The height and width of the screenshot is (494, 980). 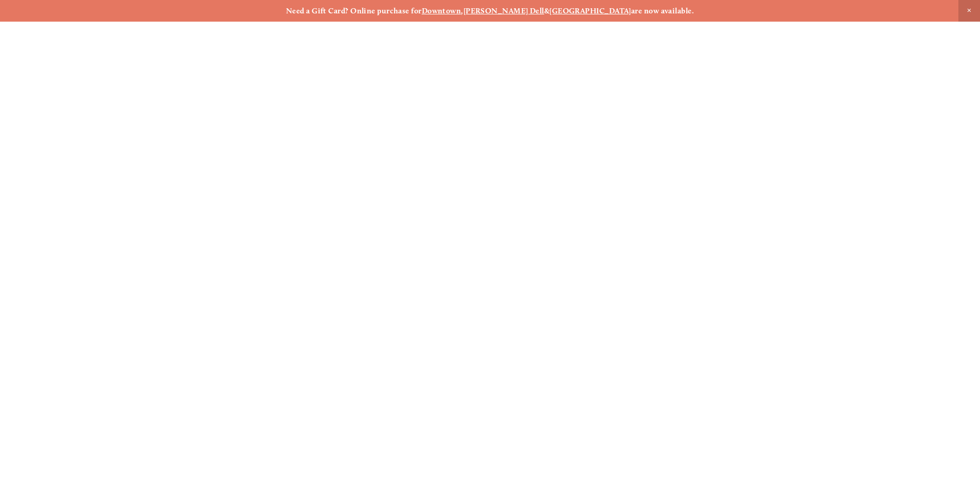 I want to click on strong: are now available., so click(x=663, y=11).